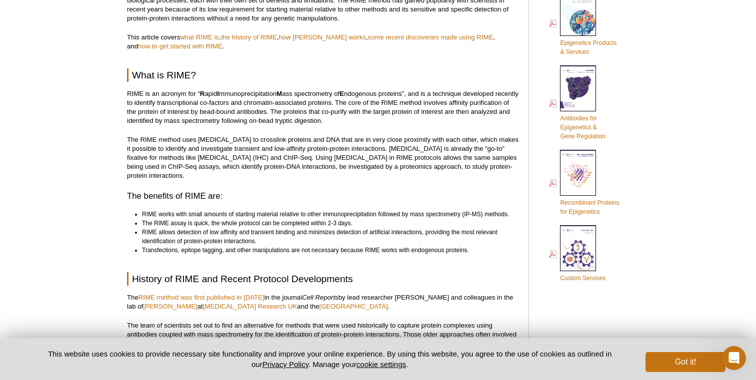 The width and height of the screenshot is (756, 380). What do you see at coordinates (430, 37) in the screenshot?
I see `a: some recent discoveries made using RIME` at bounding box center [430, 37].